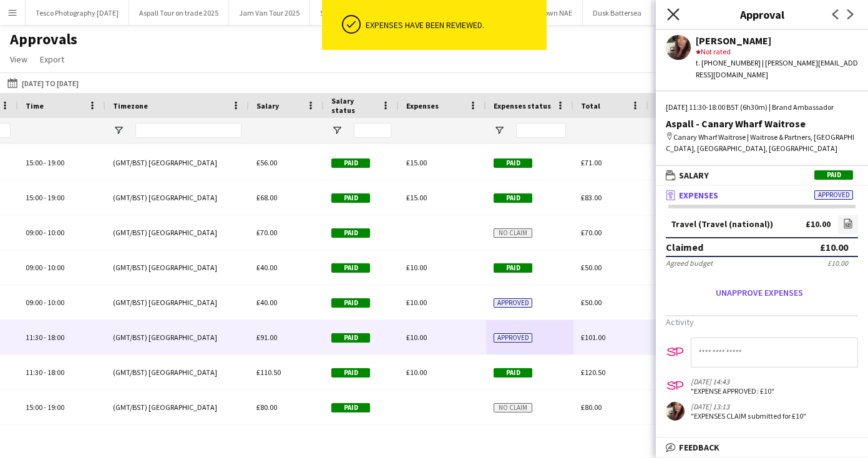  I want to click on span: £120.50, so click(593, 371).